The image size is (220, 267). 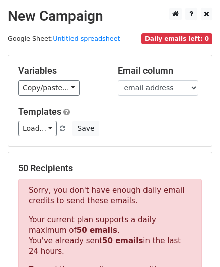 I want to click on div: Chat Widget, so click(x=195, y=243).